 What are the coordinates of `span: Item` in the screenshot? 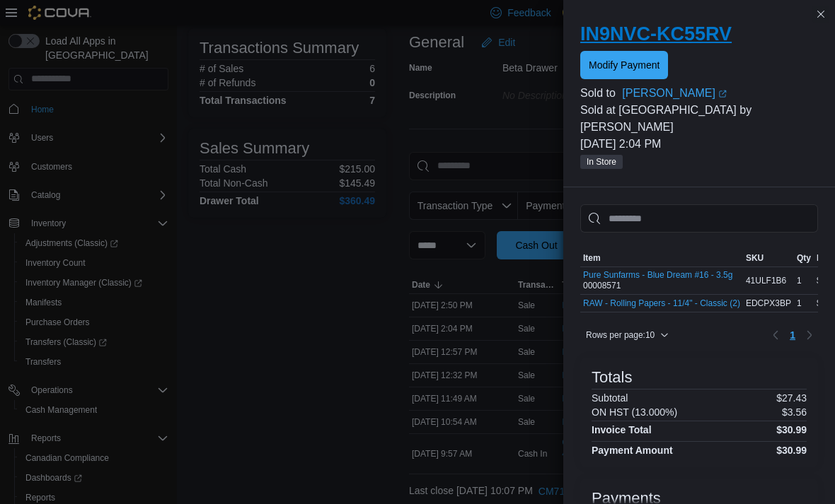 It's located at (591, 258).